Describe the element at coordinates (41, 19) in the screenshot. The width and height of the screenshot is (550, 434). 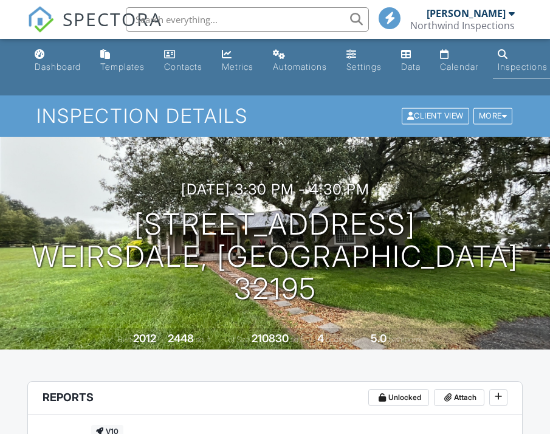
I see `img: The Best Home Inspection Software - Spectora` at that location.